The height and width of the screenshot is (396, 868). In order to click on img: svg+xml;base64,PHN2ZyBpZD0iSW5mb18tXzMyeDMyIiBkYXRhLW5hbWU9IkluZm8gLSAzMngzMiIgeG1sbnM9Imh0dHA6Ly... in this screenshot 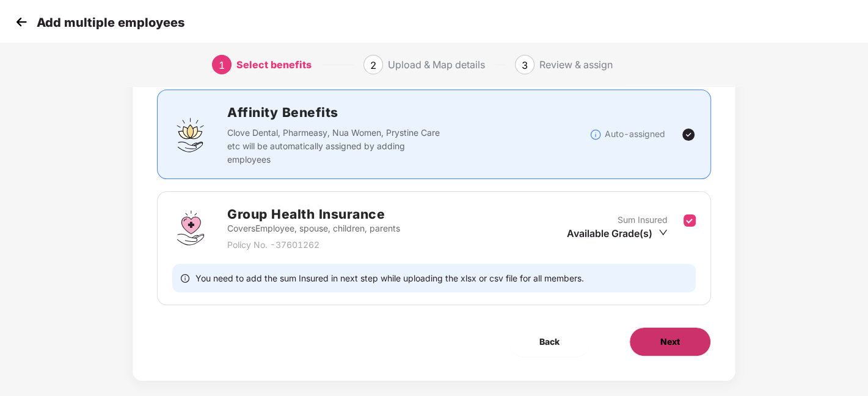, I will do `click(596, 135)`.